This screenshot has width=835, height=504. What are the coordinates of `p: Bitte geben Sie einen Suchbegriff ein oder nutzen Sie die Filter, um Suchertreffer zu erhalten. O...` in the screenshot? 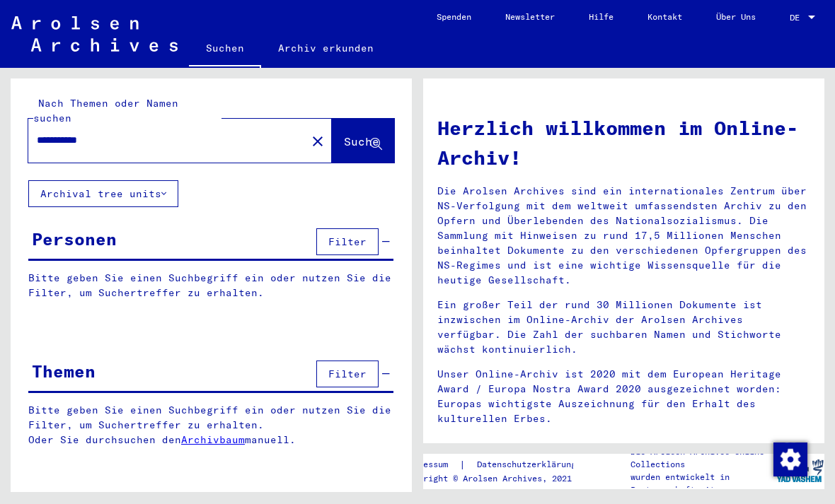 It's located at (211, 425).